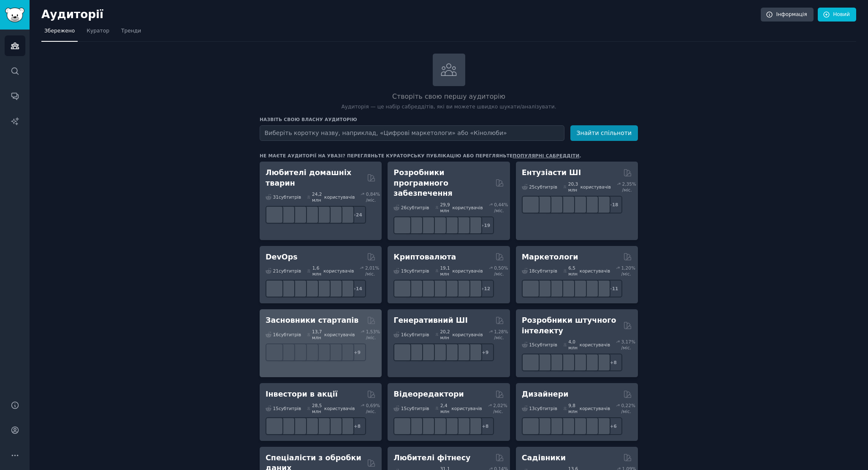 The height and width of the screenshot is (470, 868). I want to click on img: UX-дизайн, so click(566, 426).